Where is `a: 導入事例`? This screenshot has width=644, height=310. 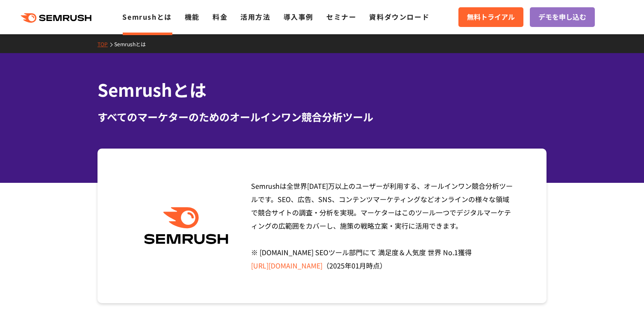 a: 導入事例 is located at coordinates (298, 17).